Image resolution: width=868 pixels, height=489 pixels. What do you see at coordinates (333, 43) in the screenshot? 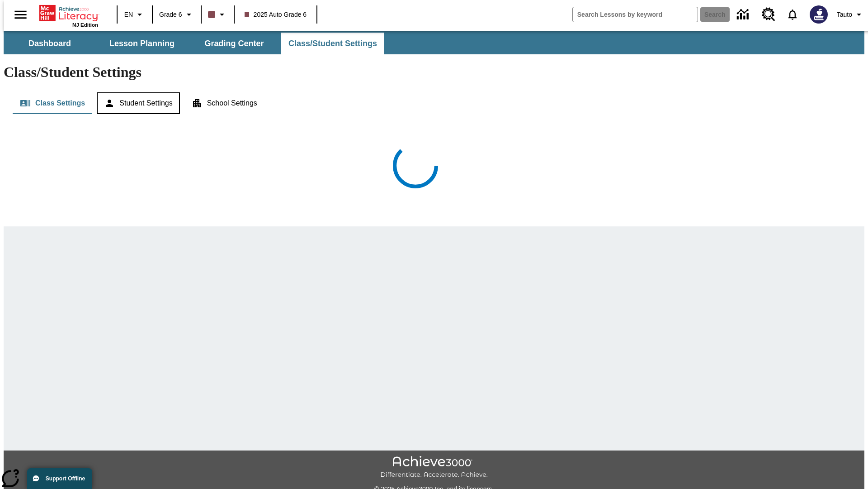
I see `button: Class/Student Settings` at bounding box center [333, 43].